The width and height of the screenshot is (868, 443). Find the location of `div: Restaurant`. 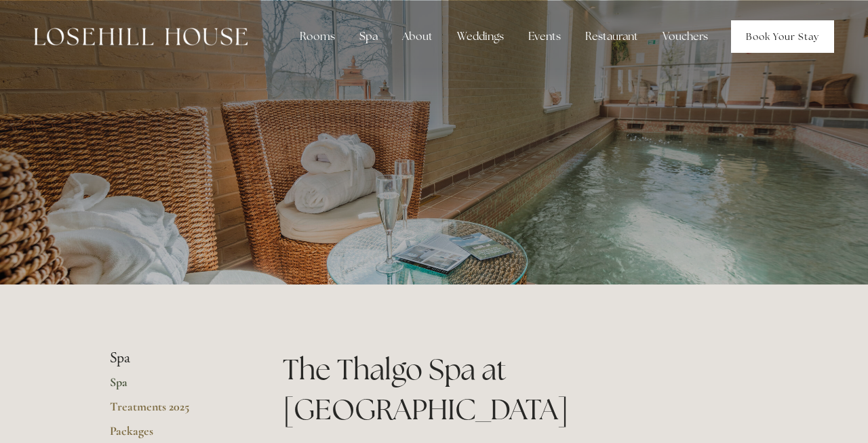

div: Restaurant is located at coordinates (612, 36).